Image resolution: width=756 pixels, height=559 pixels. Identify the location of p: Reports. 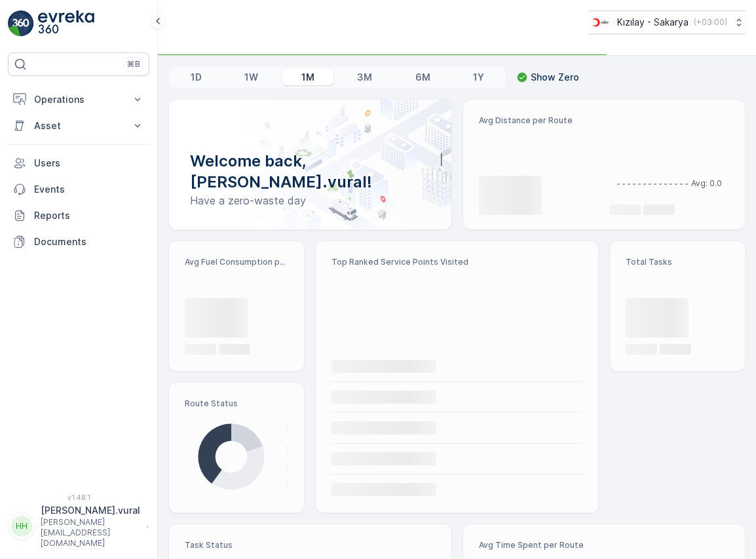
(89, 215).